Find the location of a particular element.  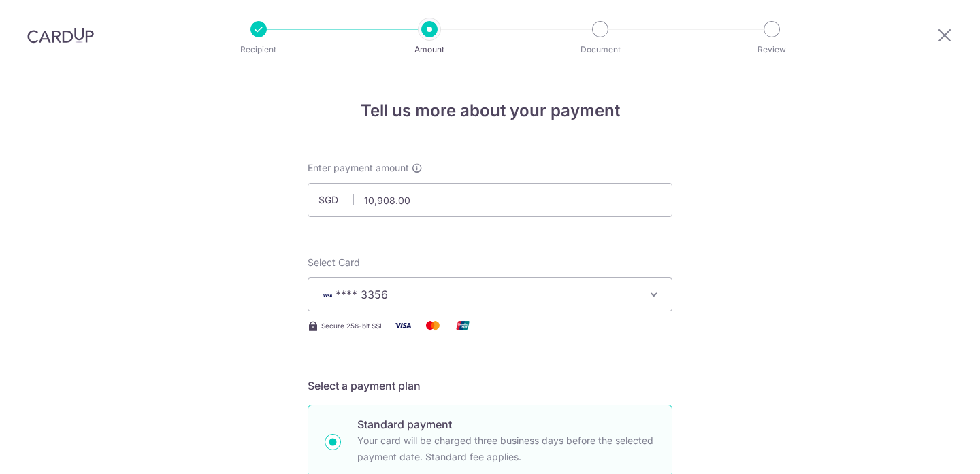

p: Document is located at coordinates (601, 50).